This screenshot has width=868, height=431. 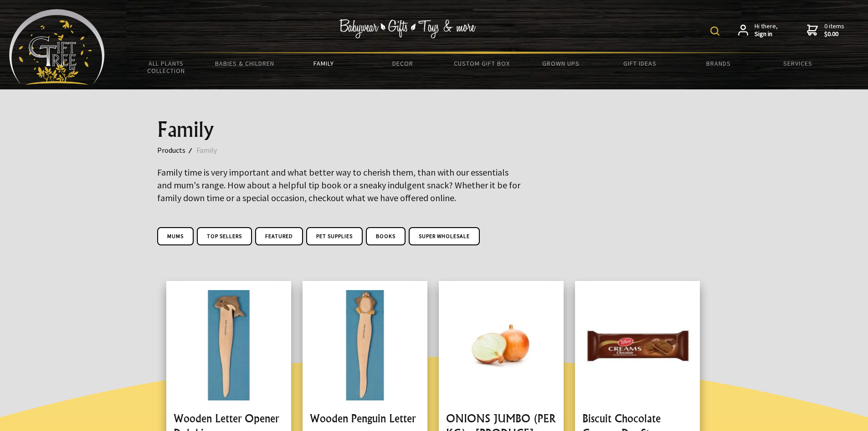 What do you see at coordinates (766, 35) in the screenshot?
I see `strong: Sign in` at bounding box center [766, 35].